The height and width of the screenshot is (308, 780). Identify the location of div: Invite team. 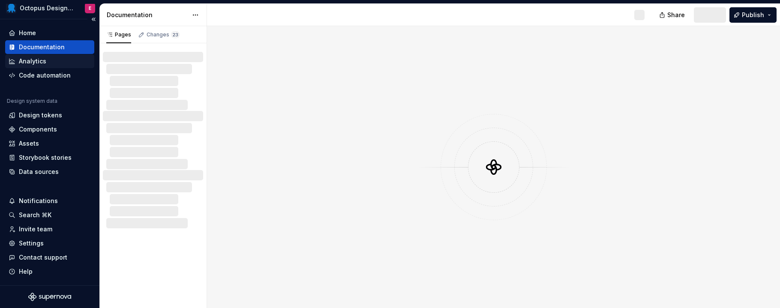
(36, 229).